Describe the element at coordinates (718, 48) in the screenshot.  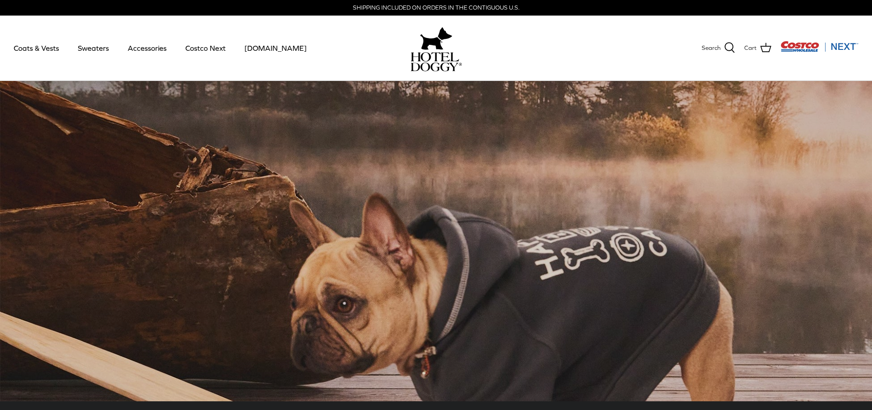
I see `a: Search` at that location.